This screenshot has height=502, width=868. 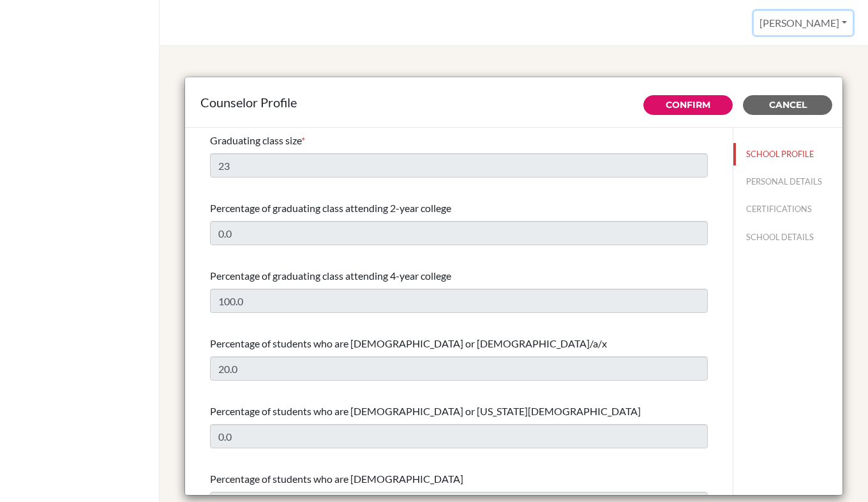 I want to click on span: Percentage of graduating class attending 4-year college, so click(x=330, y=275).